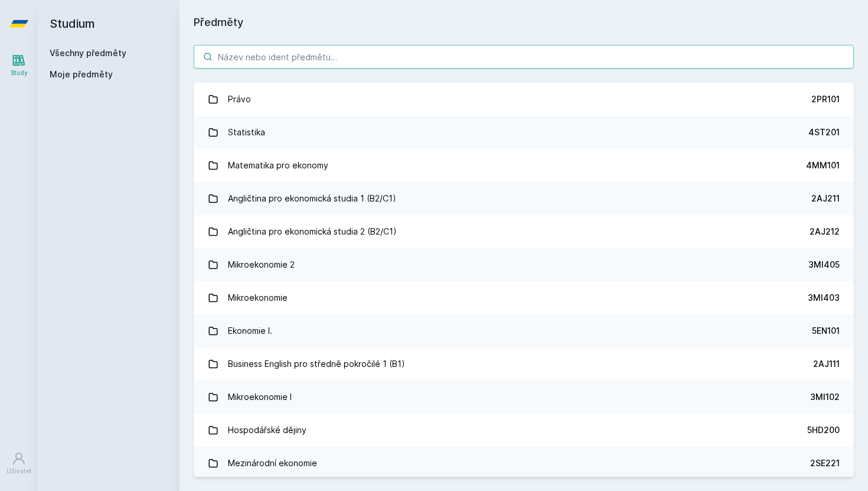  I want to click on div: Ekonomie I., so click(250, 331).